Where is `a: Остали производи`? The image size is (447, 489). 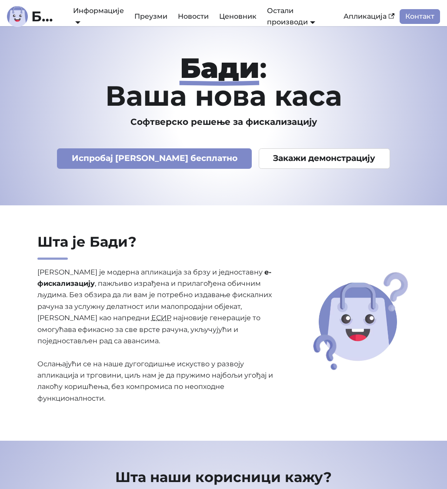 a: Остали производи is located at coordinates (291, 16).